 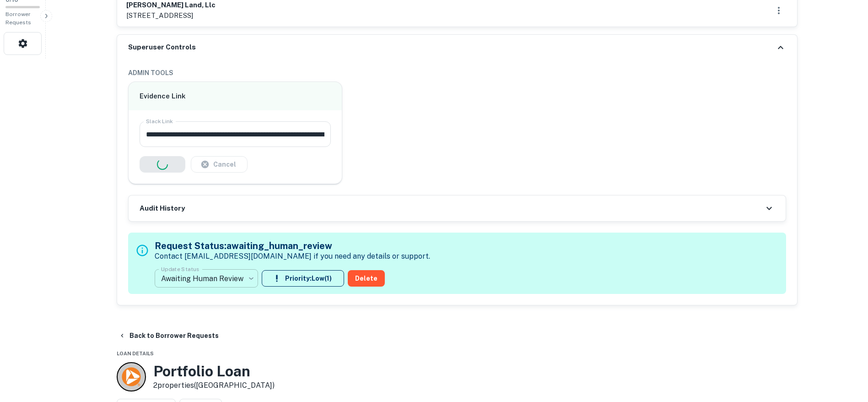 What do you see at coordinates (179, 268) in the screenshot?
I see `label: Update Status` at bounding box center [179, 268].